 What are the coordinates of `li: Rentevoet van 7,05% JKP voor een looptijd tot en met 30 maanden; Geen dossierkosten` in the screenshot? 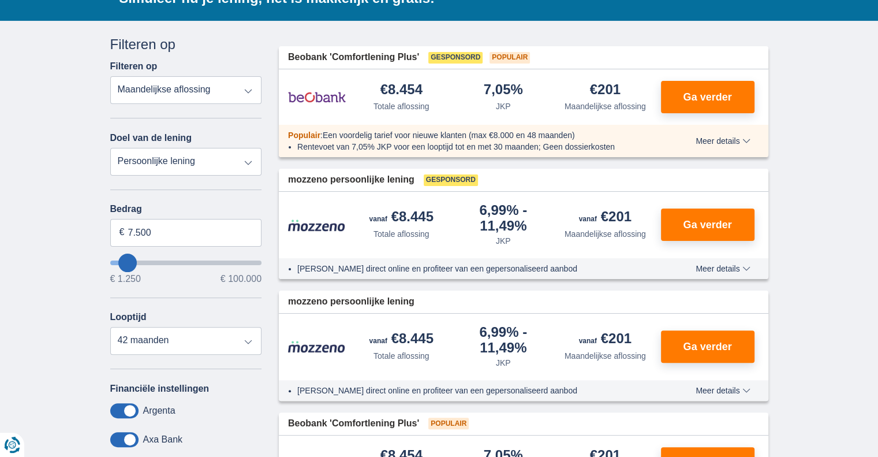 It's located at (475, 147).